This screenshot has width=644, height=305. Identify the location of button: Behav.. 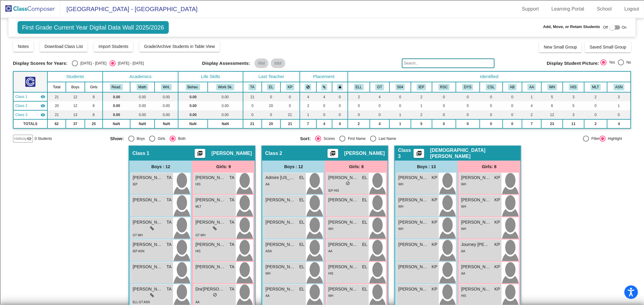
(193, 87).